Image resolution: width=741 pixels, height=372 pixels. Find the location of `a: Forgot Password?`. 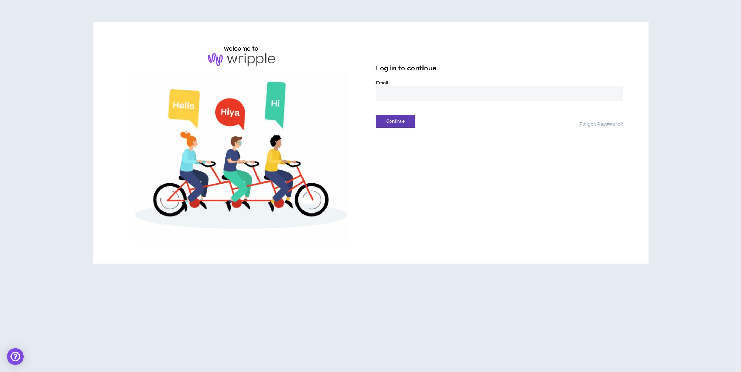

a: Forgot Password? is located at coordinates (601, 125).